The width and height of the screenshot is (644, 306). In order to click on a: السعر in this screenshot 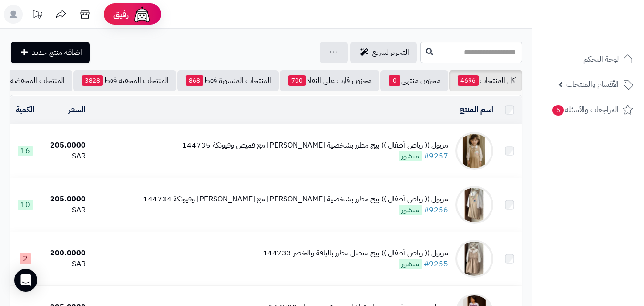, I will do `click(77, 110)`.